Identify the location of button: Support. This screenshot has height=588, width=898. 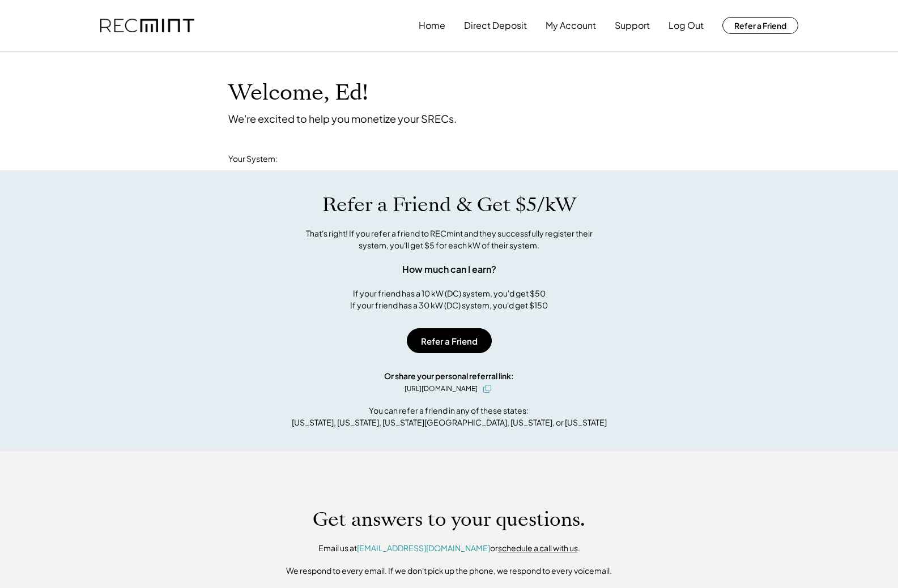
(632, 26).